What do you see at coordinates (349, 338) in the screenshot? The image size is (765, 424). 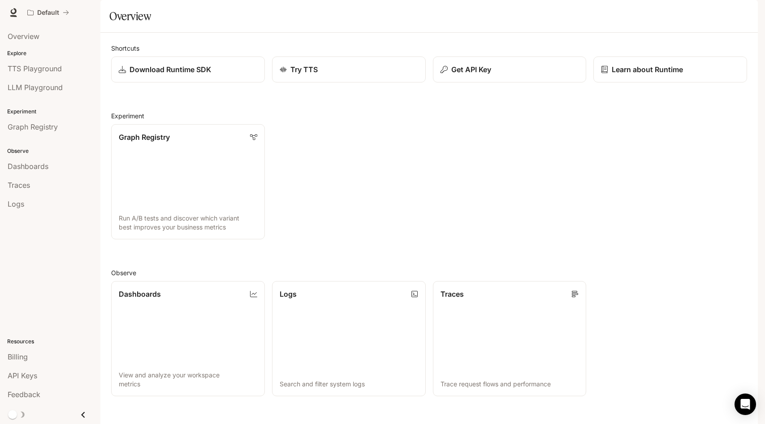 I see `a: LogsSearch and filter system logs` at bounding box center [349, 338].